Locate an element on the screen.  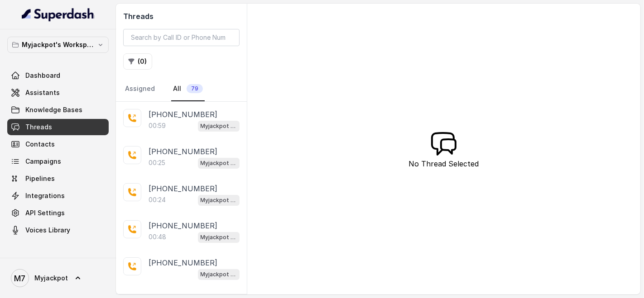
a: Assigned is located at coordinates (140, 89).